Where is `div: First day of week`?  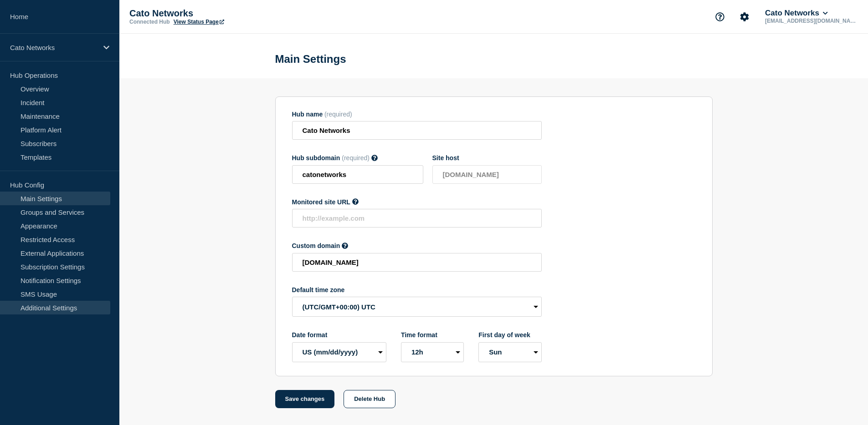
div: First day of week is located at coordinates (510, 335).